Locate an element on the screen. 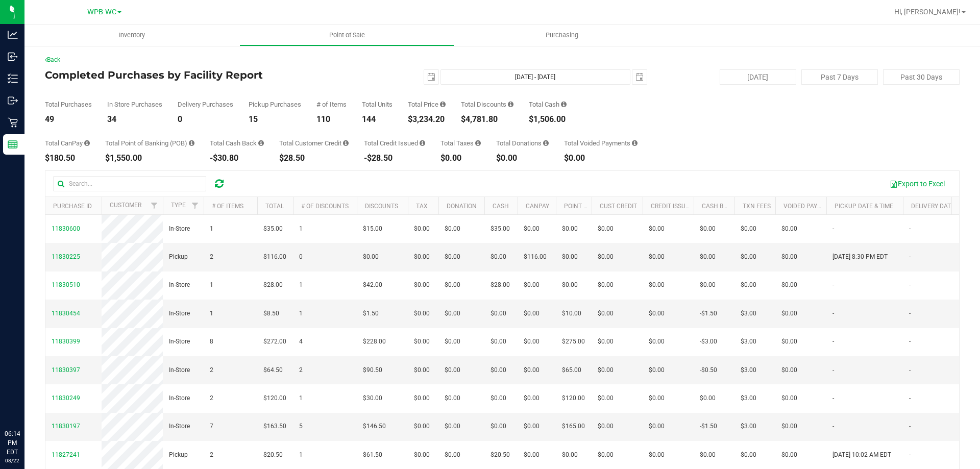  a: # of Items is located at coordinates (228, 206).